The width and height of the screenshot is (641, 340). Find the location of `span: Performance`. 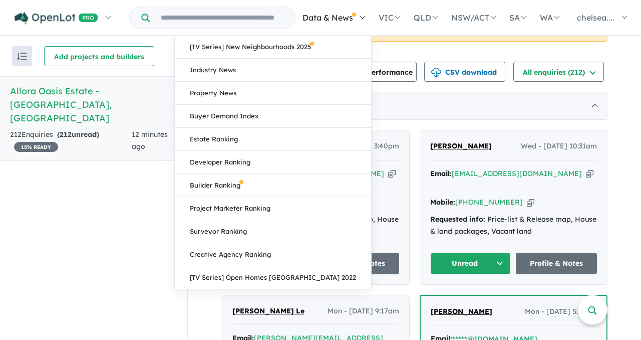

span: Performance is located at coordinates (382, 72).